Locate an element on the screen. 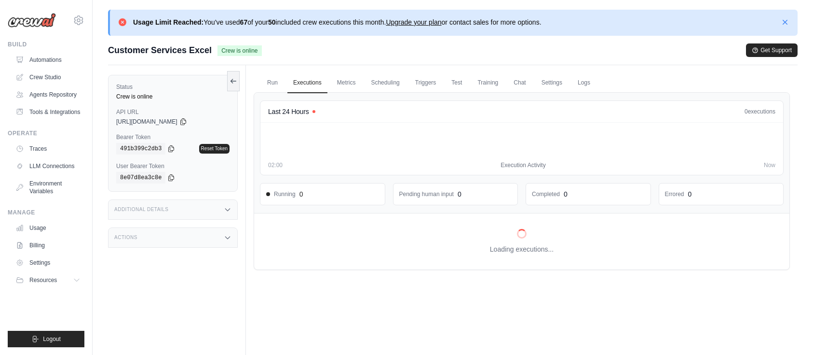 Image resolution: width=813 pixels, height=355 pixels. strong: Usage Limit Reached: is located at coordinates (168, 22).